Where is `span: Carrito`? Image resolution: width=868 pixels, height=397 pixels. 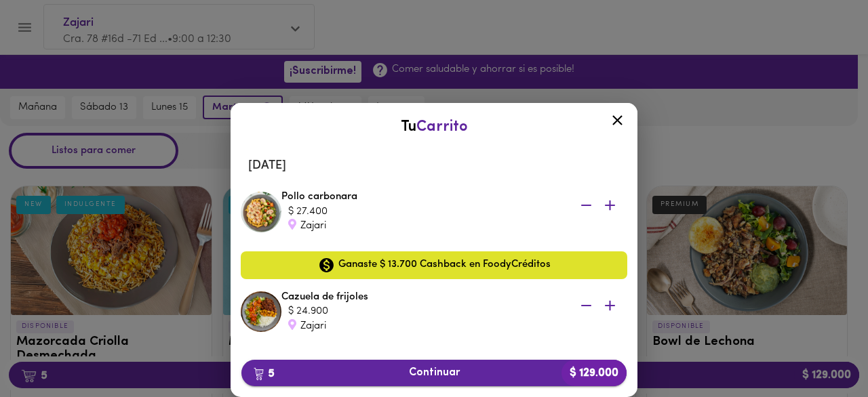 span: Carrito is located at coordinates (442, 126).